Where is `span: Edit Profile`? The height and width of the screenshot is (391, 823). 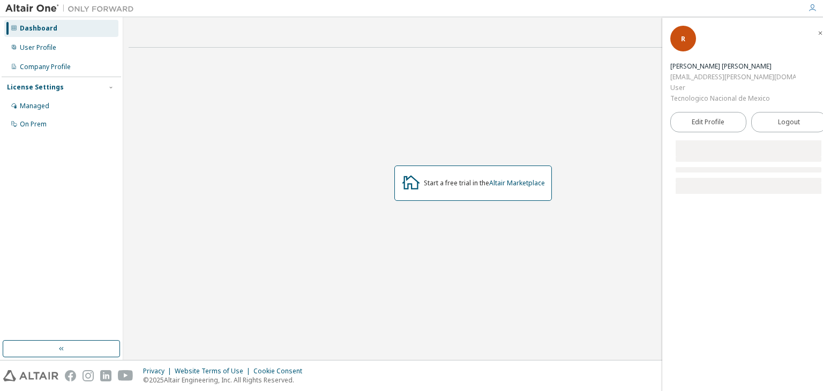 span: Edit Profile is located at coordinates (708, 122).